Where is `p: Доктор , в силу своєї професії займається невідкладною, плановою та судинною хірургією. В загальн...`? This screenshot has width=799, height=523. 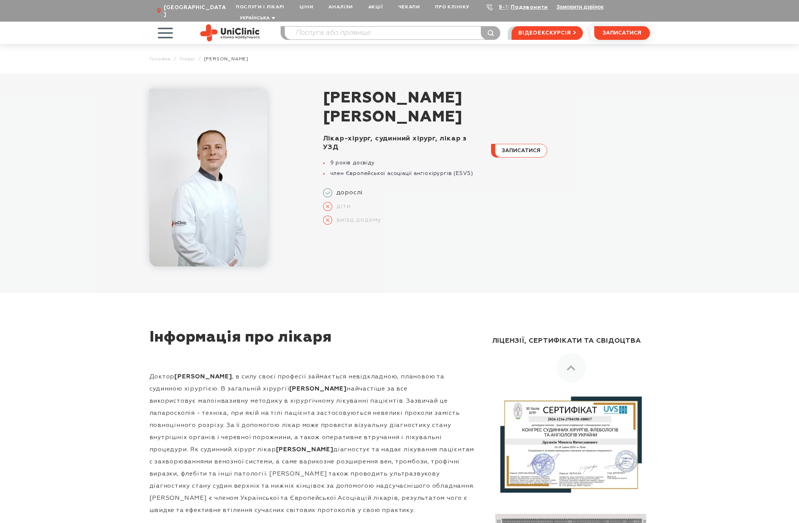 p: Доктор , в силу своєї професії займається невідкладною, плановою та судинною хірургією. В загальн... is located at coordinates (314, 443).